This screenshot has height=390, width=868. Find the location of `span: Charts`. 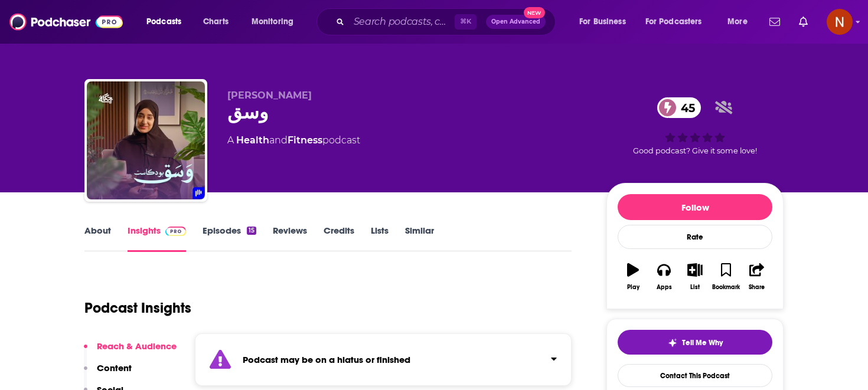

span: Charts is located at coordinates (215, 22).